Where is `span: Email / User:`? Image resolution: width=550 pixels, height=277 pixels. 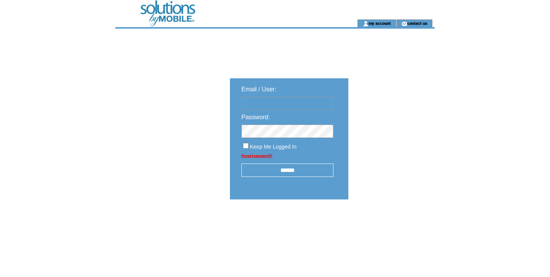
span: Email / User: is located at coordinates (259, 89).